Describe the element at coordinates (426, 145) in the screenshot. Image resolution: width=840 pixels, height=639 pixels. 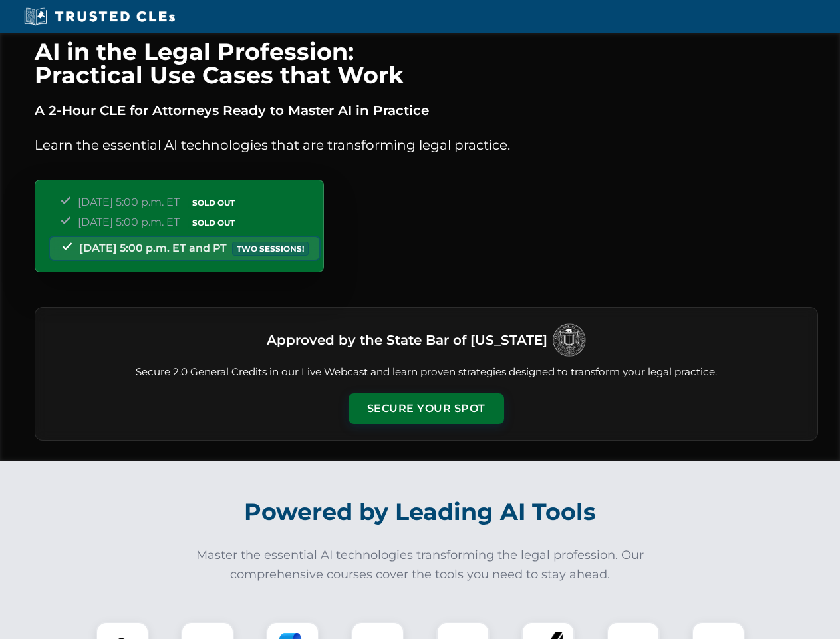
I see `p: Learn the essential AI technologies that are transforming legal practice.` at that location.